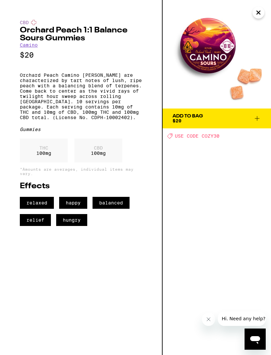 The width and height of the screenshot is (271, 355). What do you see at coordinates (44, 148) in the screenshot?
I see `p: THC` at bounding box center [44, 148].